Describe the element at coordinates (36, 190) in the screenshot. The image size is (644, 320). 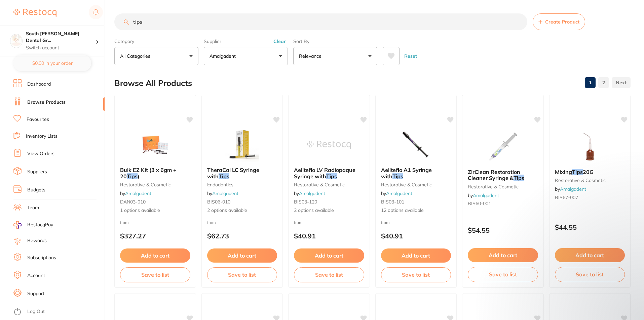
I see `a: Budgets` at that location.